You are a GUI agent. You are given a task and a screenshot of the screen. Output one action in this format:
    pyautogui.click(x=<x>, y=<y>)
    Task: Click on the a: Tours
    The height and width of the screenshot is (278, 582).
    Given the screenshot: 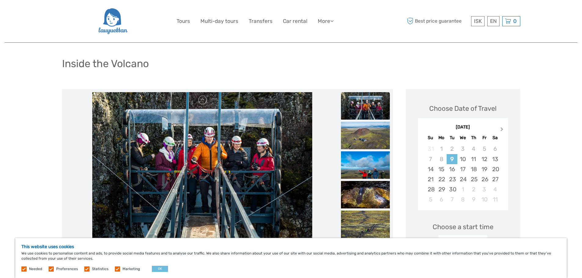 What is the action you would take?
    pyautogui.click(x=183, y=21)
    